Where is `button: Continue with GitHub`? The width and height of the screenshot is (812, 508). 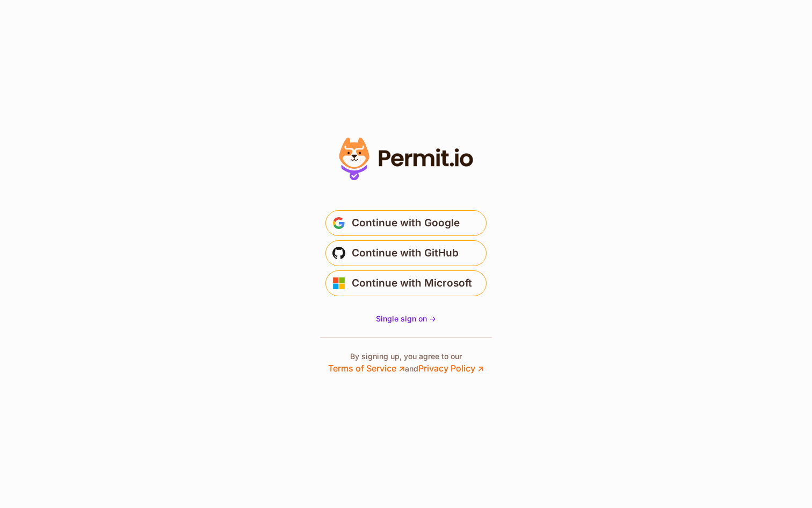
button: Continue with GitHub is located at coordinates (406, 253).